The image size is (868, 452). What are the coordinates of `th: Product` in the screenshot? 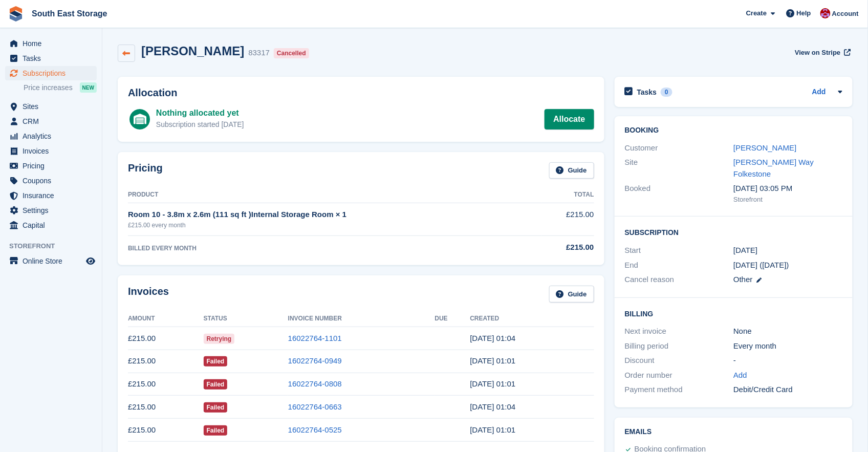 It's located at (335, 195).